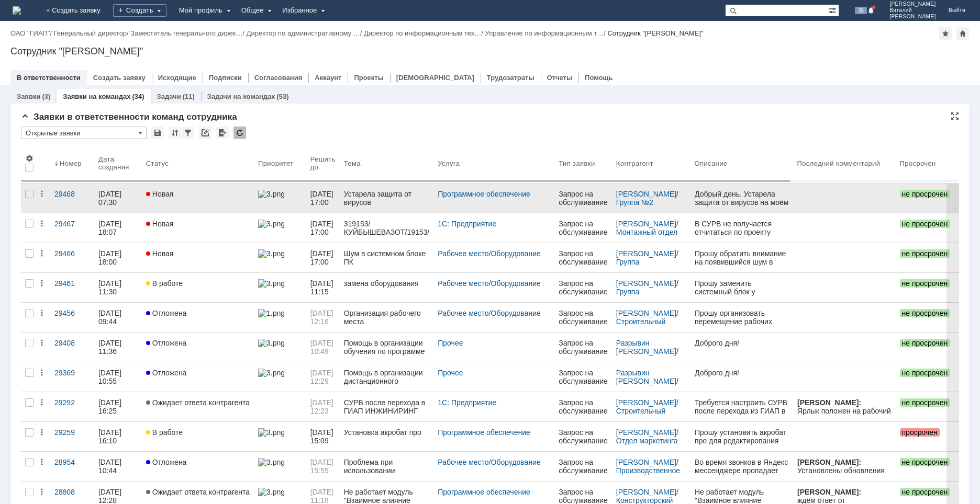  Describe the element at coordinates (169, 96) in the screenshot. I see `a: Задачи` at that location.